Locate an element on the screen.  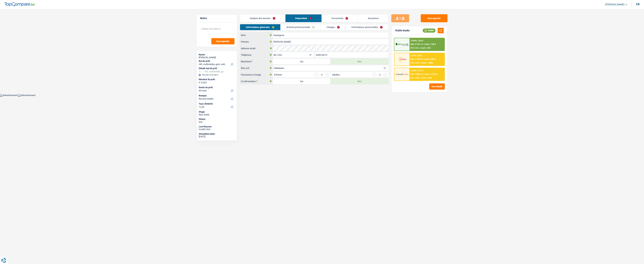
div: New leads is located at coordinates (217, 115).